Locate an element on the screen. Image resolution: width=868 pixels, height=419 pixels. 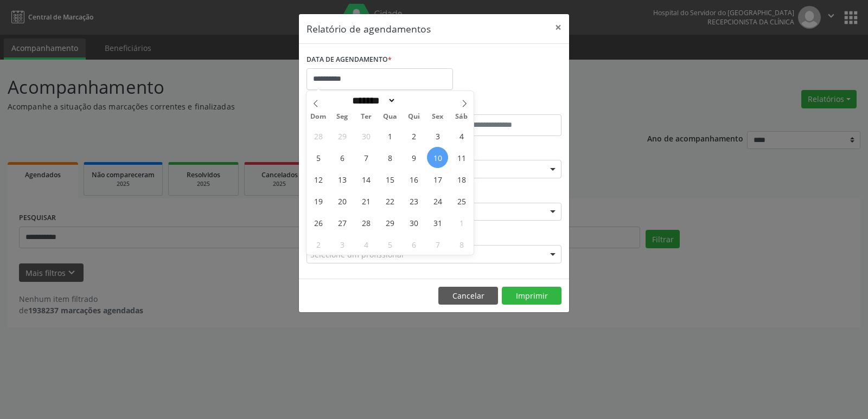
span: Outubro 20, 2025 is located at coordinates (342, 201).